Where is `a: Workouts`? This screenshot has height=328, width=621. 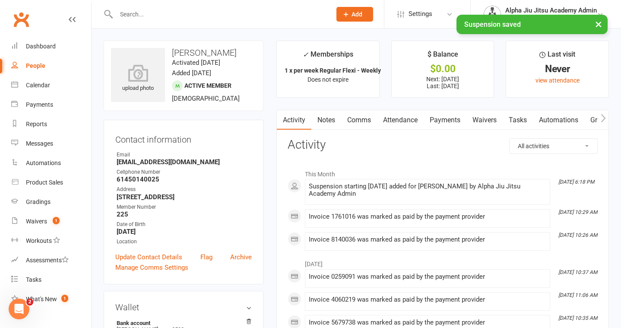 a: Workouts is located at coordinates (51, 241).